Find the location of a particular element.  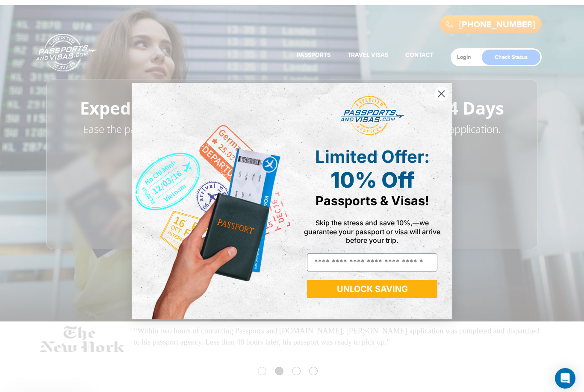

img: de9cda0d-0715-46ca-9a25-073762a91ba7.png is located at coordinates (211, 196).